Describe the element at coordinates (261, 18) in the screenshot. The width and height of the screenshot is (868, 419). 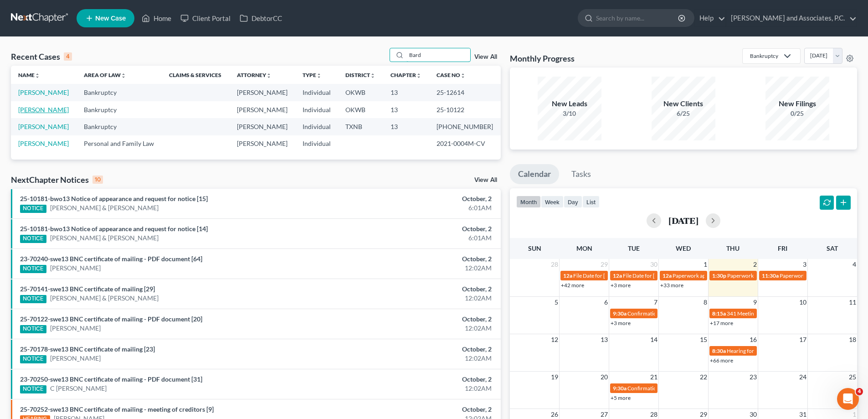
I see `a: DebtorCC` at that location.